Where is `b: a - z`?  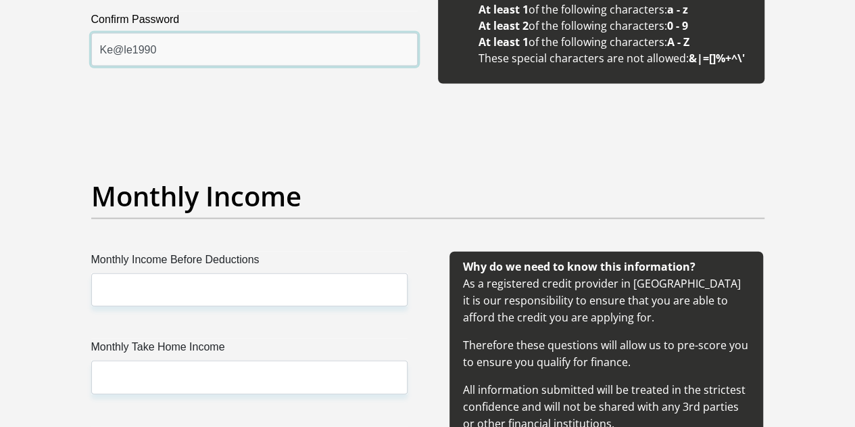 b: a - z is located at coordinates (678, 9).